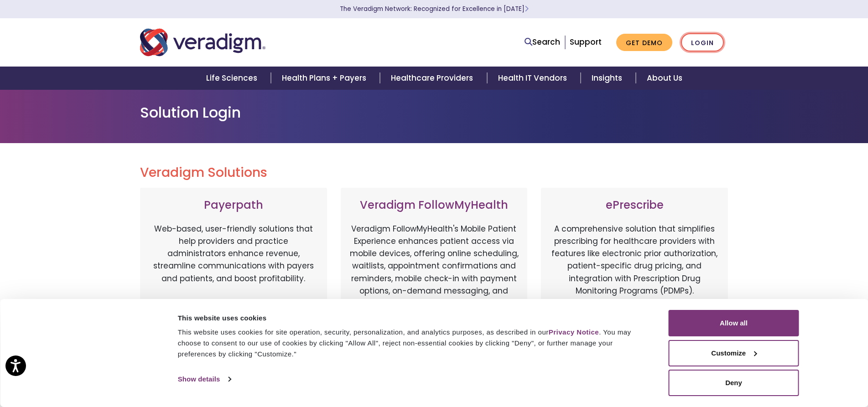 Image resolution: width=868 pixels, height=407 pixels. Describe the element at coordinates (435, 266) in the screenshot. I see `p: Veradigm FollowMyHealth's Mobile Patient Experience enhances patient access via mobile devices, o...` at that location.